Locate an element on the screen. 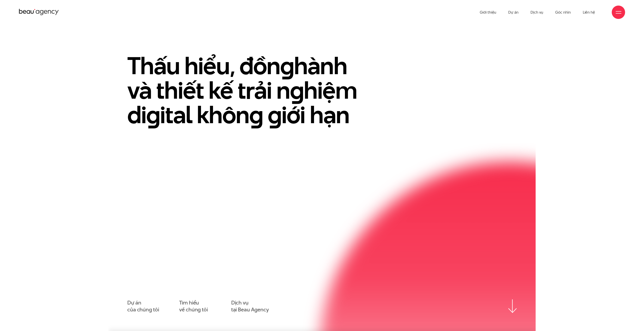 The image size is (644, 331). a: Dự áncủa chúng tôi is located at coordinates (143, 306).